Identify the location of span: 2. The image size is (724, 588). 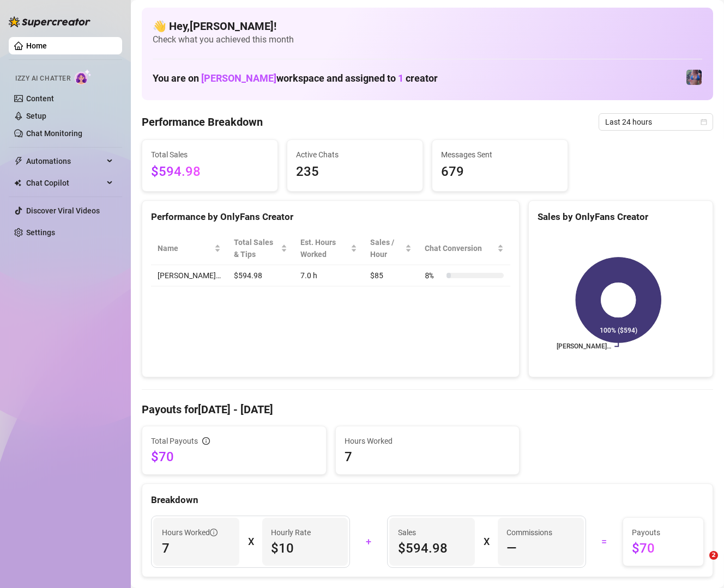
(713, 555).